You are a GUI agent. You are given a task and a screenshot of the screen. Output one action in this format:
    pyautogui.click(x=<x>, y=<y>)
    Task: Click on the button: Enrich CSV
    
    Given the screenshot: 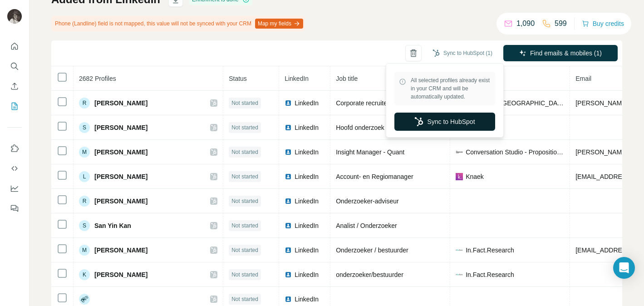 What is the action you would take?
    pyautogui.click(x=14, y=86)
    